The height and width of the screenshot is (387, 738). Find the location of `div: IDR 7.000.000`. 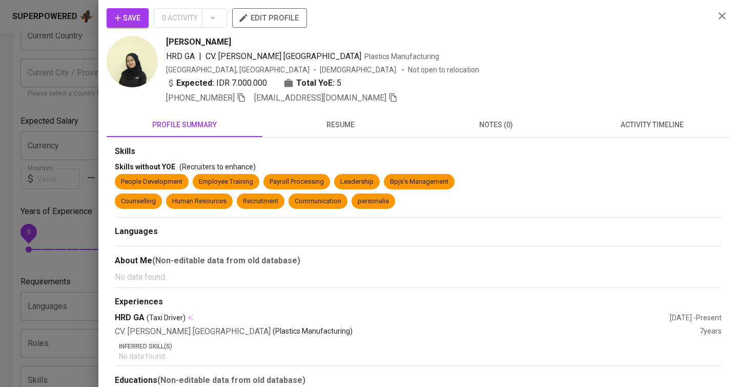

div: IDR 7.000.000 is located at coordinates (216, 83).